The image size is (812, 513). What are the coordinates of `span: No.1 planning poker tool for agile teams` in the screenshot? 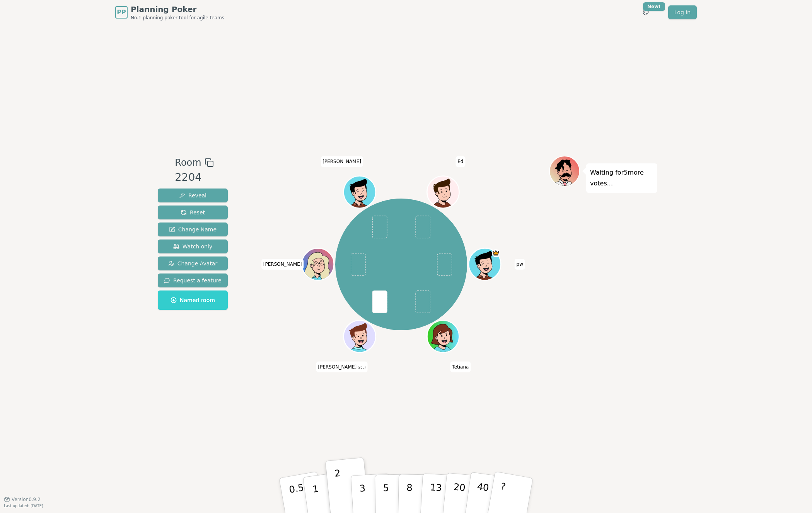 It's located at (178, 18).